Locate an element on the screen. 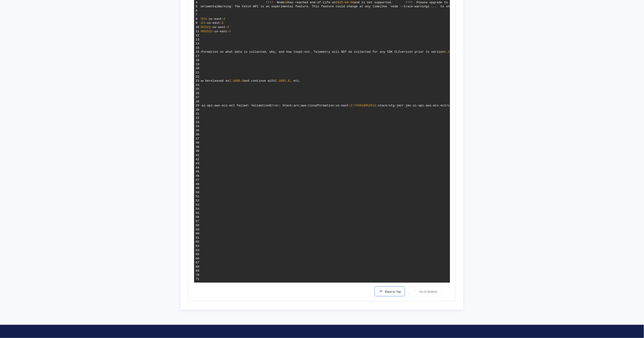 The width and height of the screenshot is (644, 338). div: 10 is located at coordinates (197, 27).